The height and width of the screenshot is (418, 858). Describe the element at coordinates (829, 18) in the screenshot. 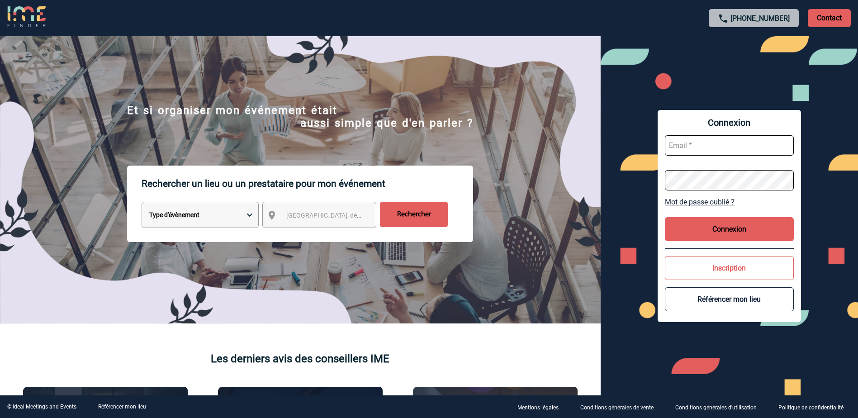

I see `p: Contact` at that location.